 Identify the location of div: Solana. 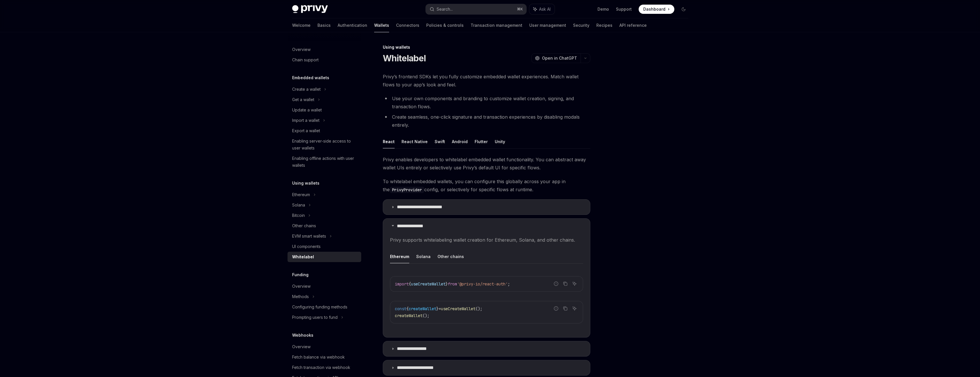
(299, 205).